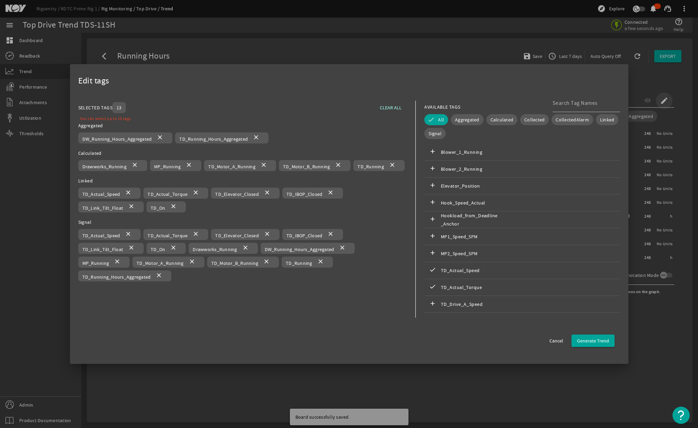 This screenshot has width=698, height=428. Describe the element at coordinates (584, 103) in the screenshot. I see `input: Search Tag Names` at that location.